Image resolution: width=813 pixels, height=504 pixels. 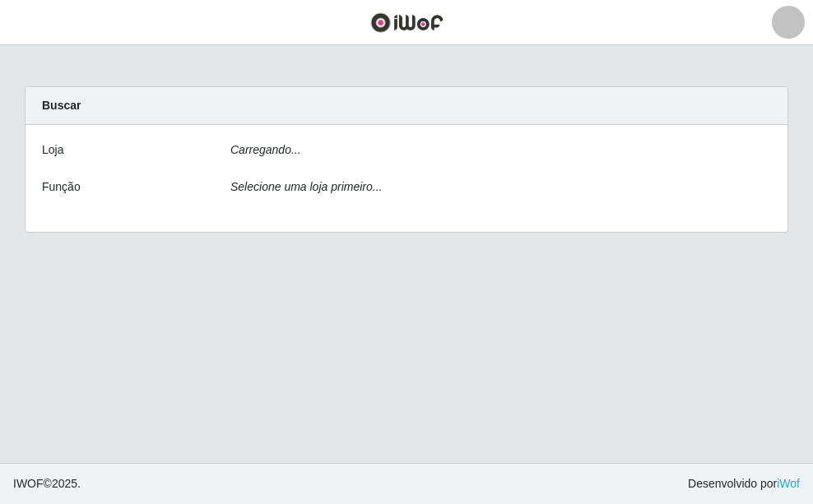 I want to click on a: iWof, so click(x=789, y=484).